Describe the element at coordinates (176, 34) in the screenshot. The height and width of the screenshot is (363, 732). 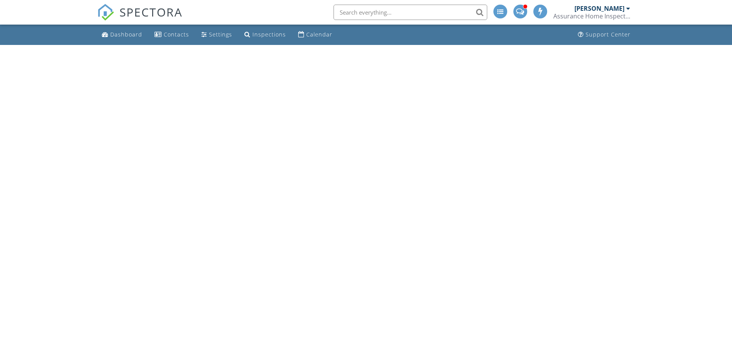
I see `div: Contacts` at that location.